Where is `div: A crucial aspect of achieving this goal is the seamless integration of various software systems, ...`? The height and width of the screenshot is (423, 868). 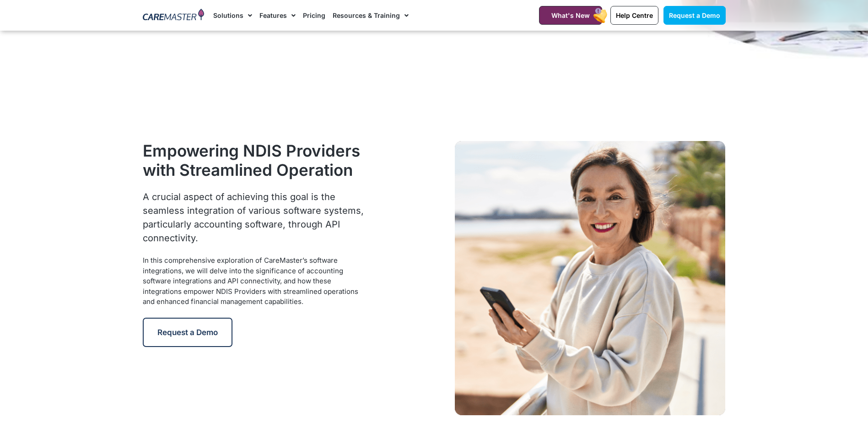
div: A crucial aspect of achieving this goal is the seamless integration of various software systems, ... is located at coordinates (254, 218).